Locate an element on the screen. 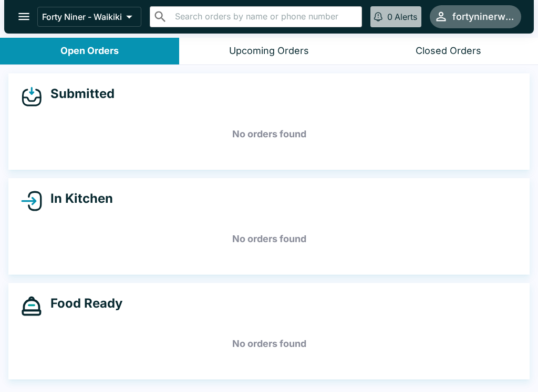 Image resolution: width=538 pixels, height=392 pixels. h4: Submitted is located at coordinates (78, 94).